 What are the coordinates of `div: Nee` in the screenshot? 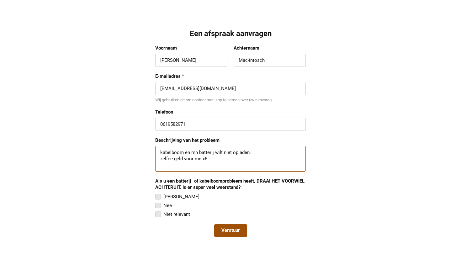 It's located at (167, 205).